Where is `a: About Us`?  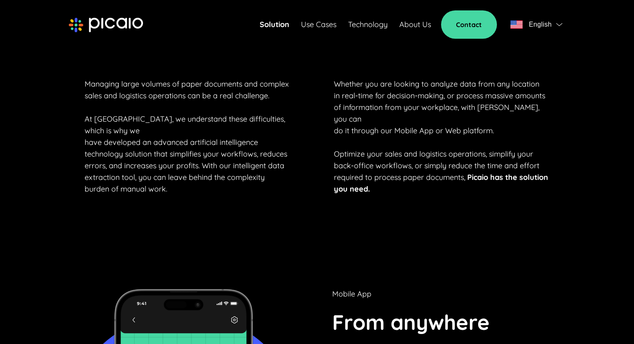 a: About Us is located at coordinates (415, 25).